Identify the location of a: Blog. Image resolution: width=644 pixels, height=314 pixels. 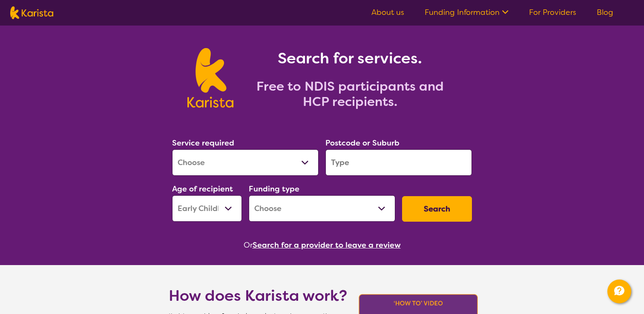
(605, 12).